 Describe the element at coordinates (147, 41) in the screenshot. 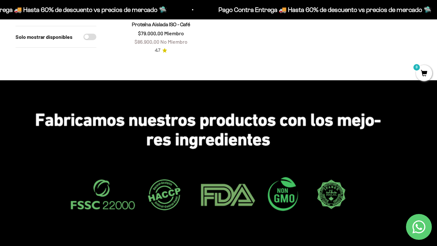

I see `span: $86.900,00` at that location.